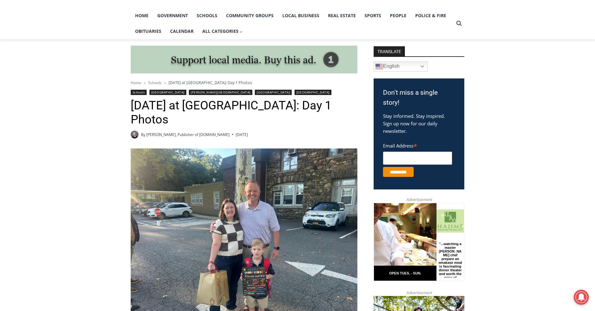  What do you see at coordinates (227, 30) in the screenshot?
I see `div: Apply Now <> summer and RHS senior internships available` at bounding box center [227, 30].